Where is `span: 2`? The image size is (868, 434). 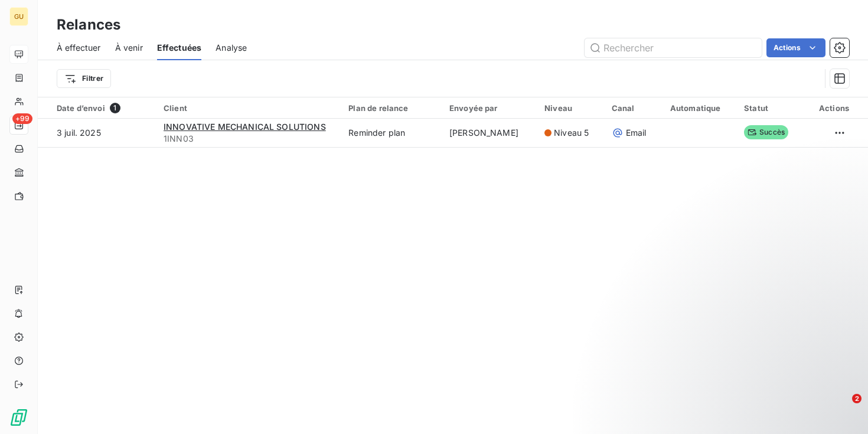 span: 2 is located at coordinates (857, 398).